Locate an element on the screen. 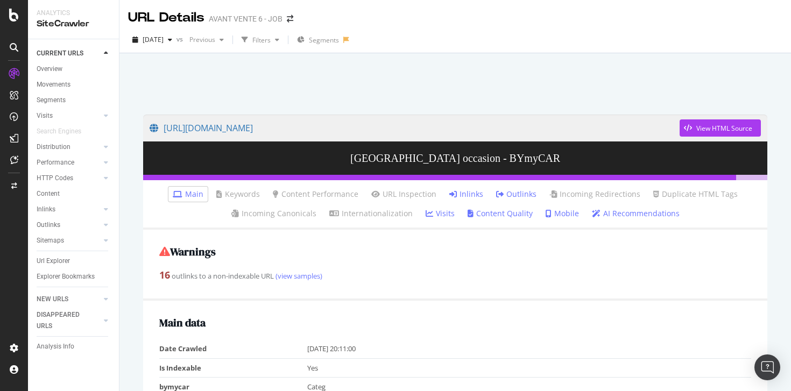 The height and width of the screenshot is (391, 791). a: Main is located at coordinates (188, 194).